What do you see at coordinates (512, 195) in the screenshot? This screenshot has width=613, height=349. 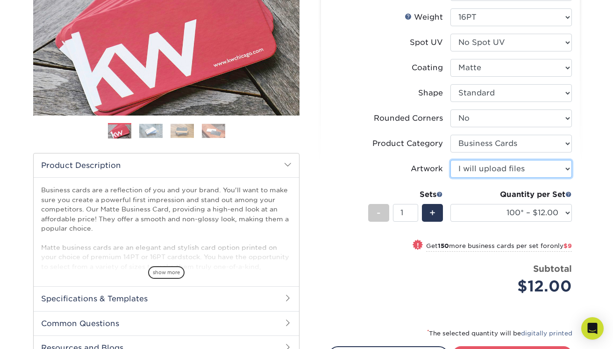 I see `div: Quantity per Set` at bounding box center [512, 195].